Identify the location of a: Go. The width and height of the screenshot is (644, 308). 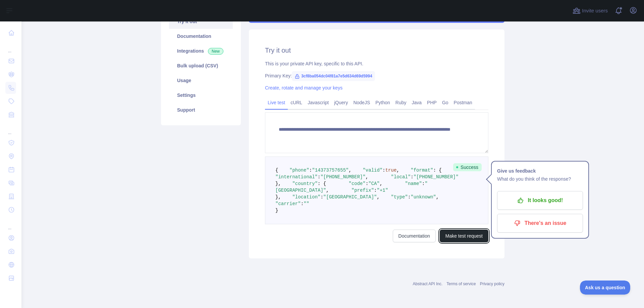
(445, 103).